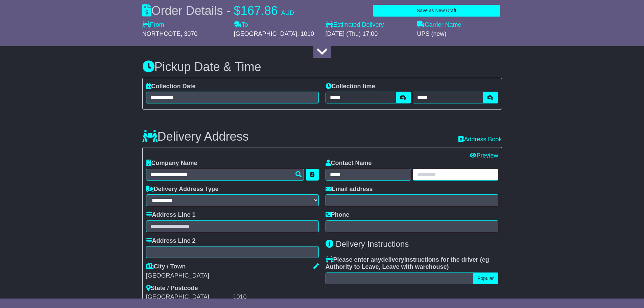 The height and width of the screenshot is (308, 644). I want to click on label: Email address, so click(349, 189).